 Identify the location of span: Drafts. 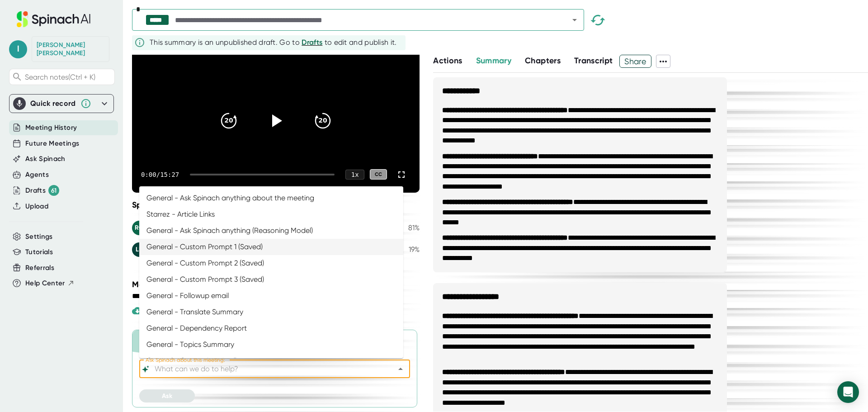
(312, 42).